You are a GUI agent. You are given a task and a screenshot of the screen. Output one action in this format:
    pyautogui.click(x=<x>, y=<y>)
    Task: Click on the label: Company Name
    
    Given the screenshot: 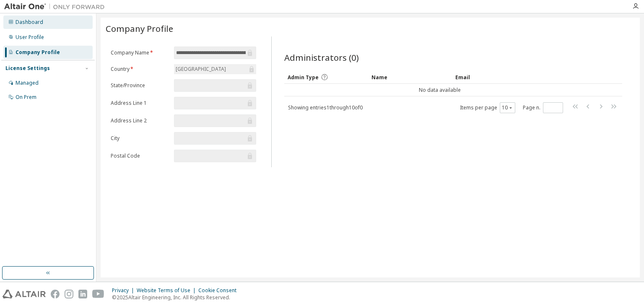 What is the action you would take?
    pyautogui.click(x=139, y=53)
    